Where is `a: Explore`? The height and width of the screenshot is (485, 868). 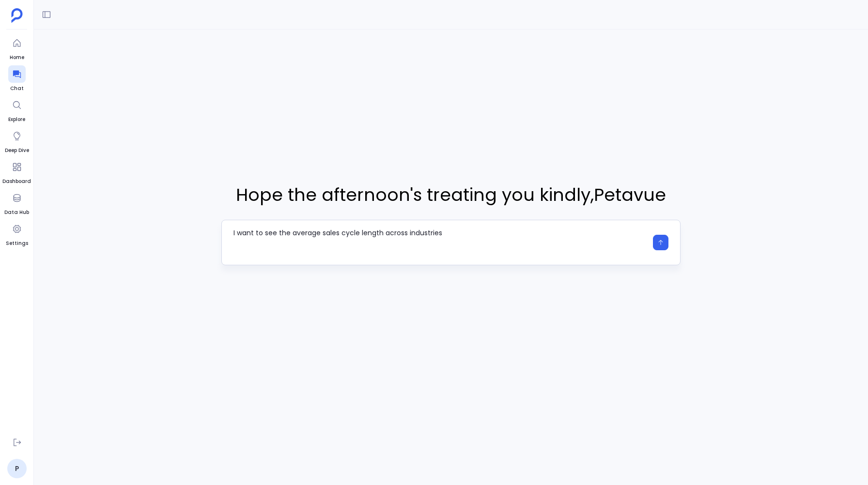 a: Explore is located at coordinates (17, 110).